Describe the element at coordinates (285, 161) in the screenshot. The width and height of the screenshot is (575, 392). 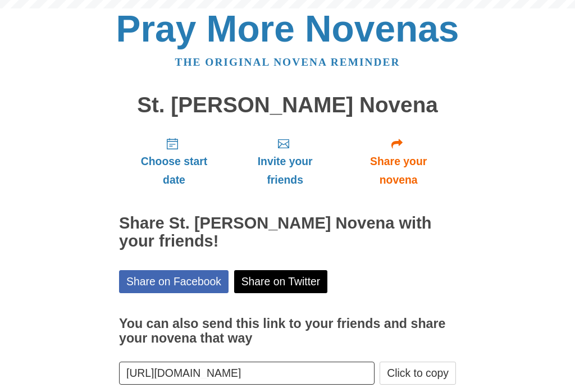
I see `a: Invite your friends` at that location.